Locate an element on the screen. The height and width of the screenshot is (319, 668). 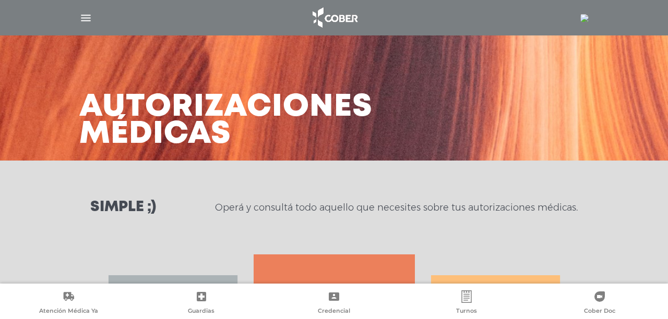
img: Cober_menu-lines-white.svg is located at coordinates (86, 18).